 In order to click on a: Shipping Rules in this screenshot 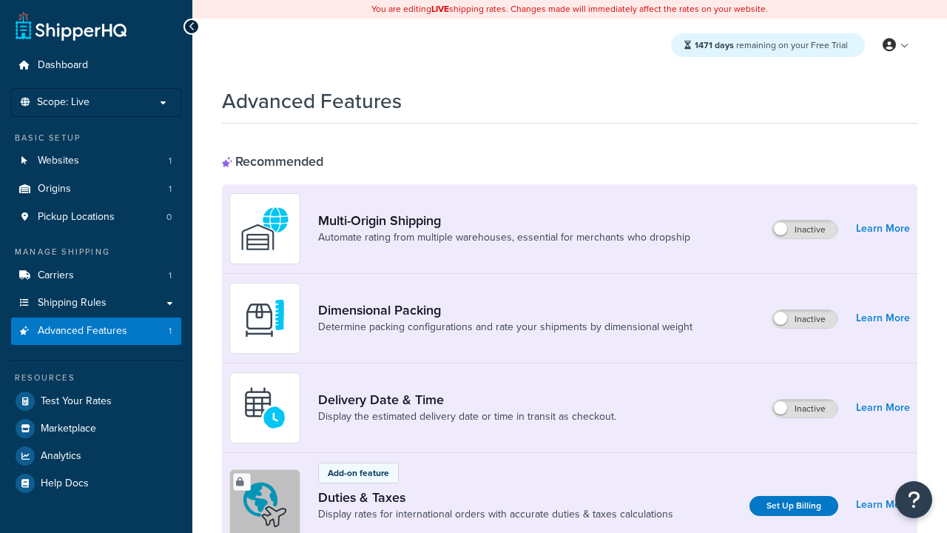, I will do `click(96, 302)`.